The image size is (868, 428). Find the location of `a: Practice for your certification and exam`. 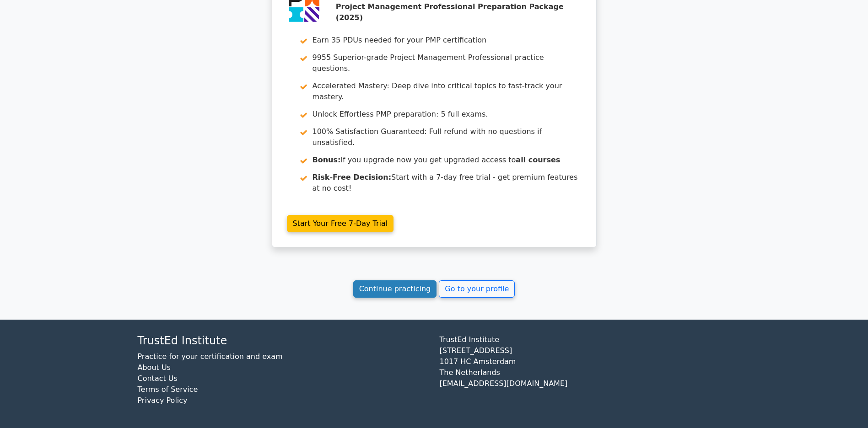

a: Practice for your certification and exam is located at coordinates (210, 356).